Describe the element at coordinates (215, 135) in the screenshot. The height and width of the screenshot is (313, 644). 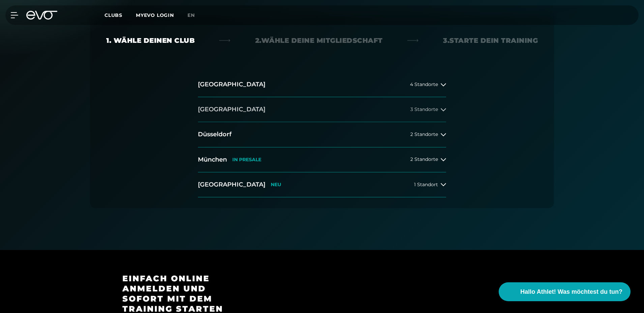
I see `h2: Düsseldorf` at that location.